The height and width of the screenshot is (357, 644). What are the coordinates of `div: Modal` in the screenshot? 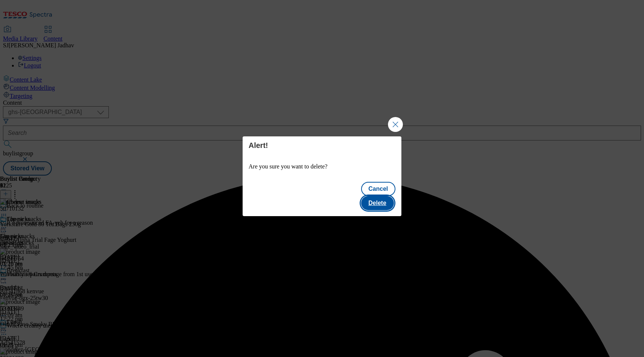 It's located at (322, 176).